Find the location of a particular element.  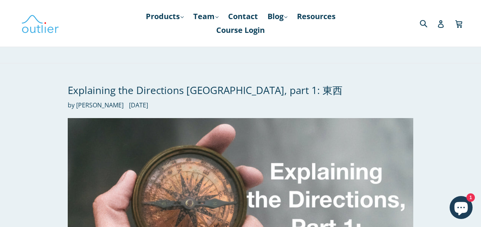

a: Resources is located at coordinates (316, 16).